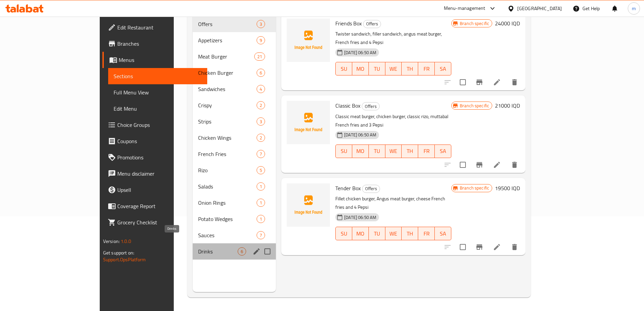  Describe the element at coordinates (155, 174) in the screenshot. I see `a: Menu disclaimer` at that location.